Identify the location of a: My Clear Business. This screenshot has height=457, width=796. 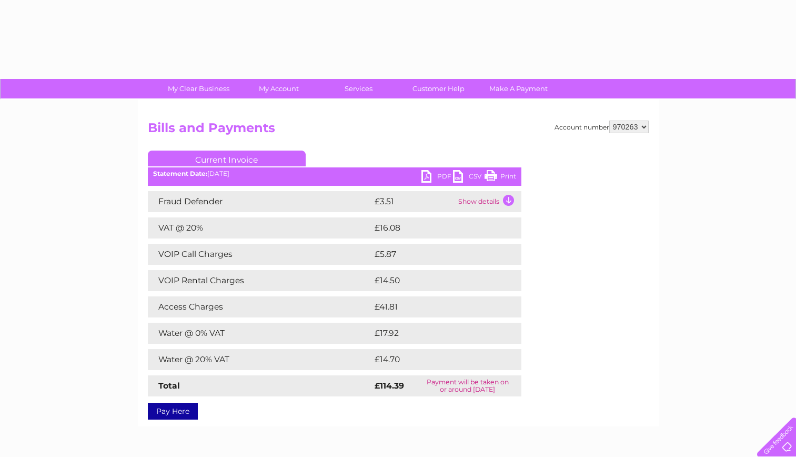
(198, 88).